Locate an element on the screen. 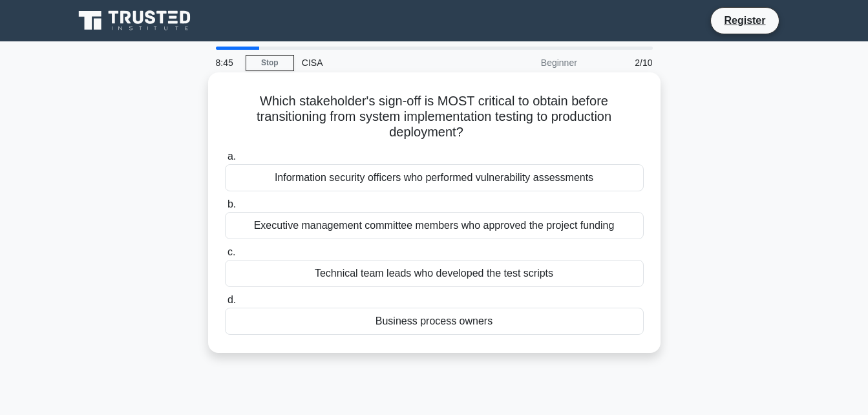 The image size is (868, 415). div: Executive management committee members who approved the project funding is located at coordinates (434, 225).